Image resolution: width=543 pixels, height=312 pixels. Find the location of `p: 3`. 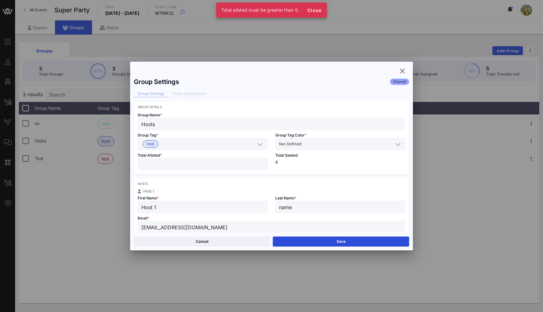

p: 3 is located at coordinates (341, 162).